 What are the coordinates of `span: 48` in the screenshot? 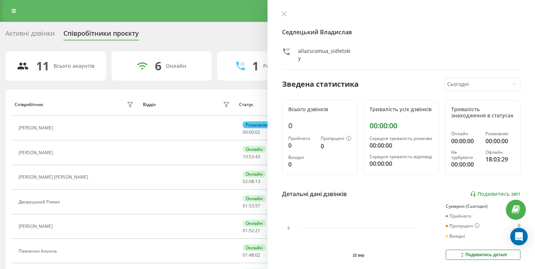 It's located at (251, 255).